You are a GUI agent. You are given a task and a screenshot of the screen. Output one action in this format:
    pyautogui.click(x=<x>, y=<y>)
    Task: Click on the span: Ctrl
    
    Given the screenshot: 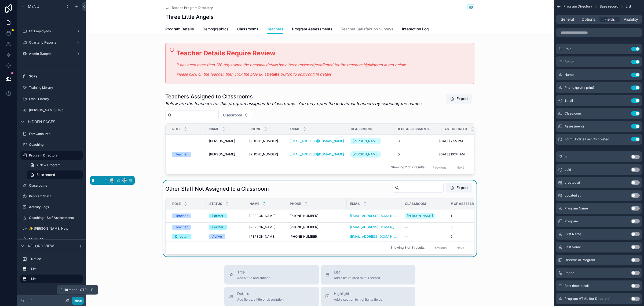 What is the action you would take?
    pyautogui.click(x=84, y=289)
    